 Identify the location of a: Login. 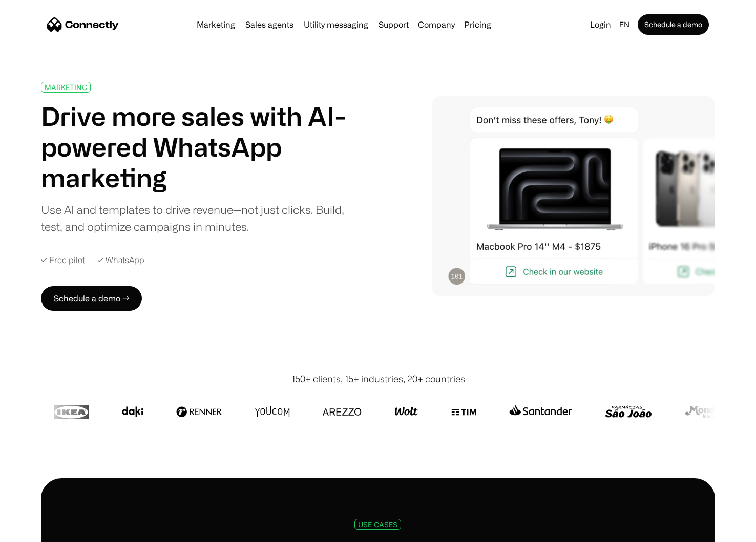
(600, 25).